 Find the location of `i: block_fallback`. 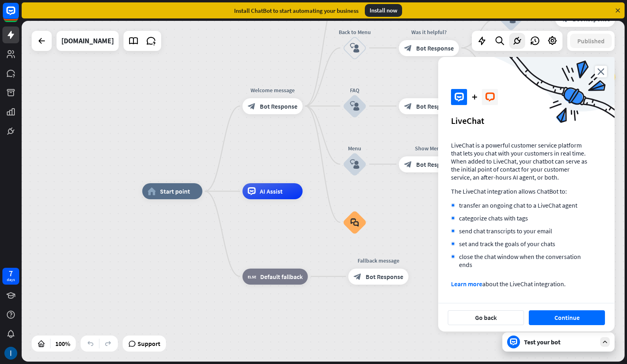

i: block_fallback is located at coordinates (252, 276).